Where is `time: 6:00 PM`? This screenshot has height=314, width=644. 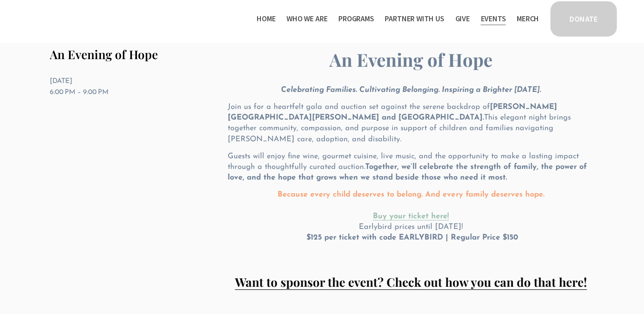
time: 6:00 PM is located at coordinates (63, 92).